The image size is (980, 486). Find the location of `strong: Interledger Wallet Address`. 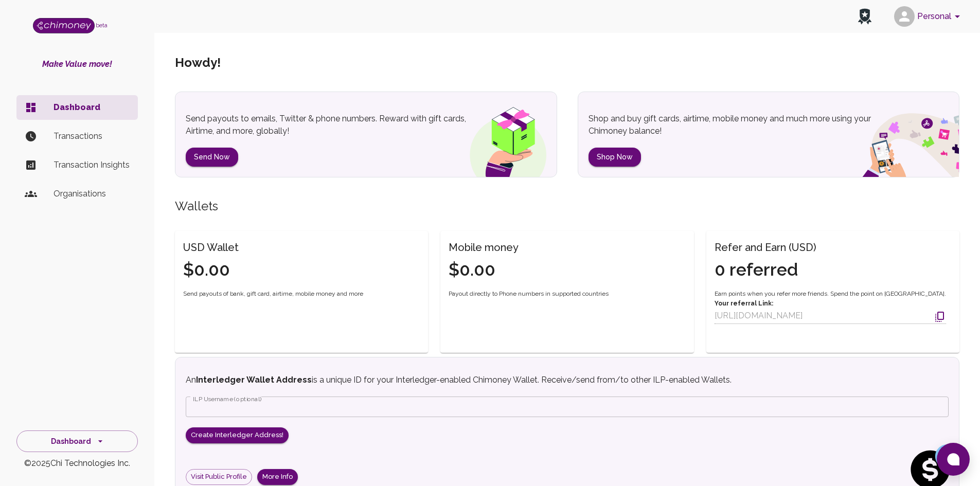

strong: Interledger Wallet Address is located at coordinates (253, 380).